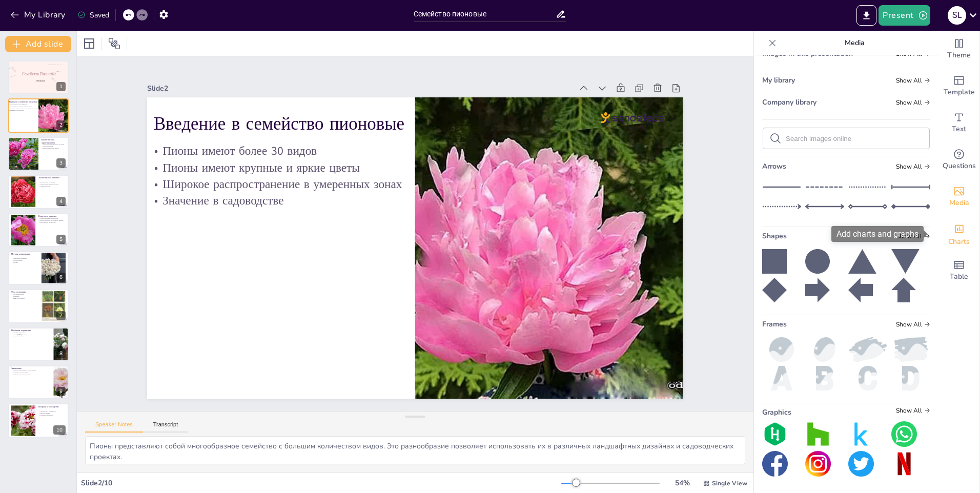 The width and height of the screenshot is (980, 493). Describe the element at coordinates (854, 138) in the screenshot. I see `input: Search images online` at that location.